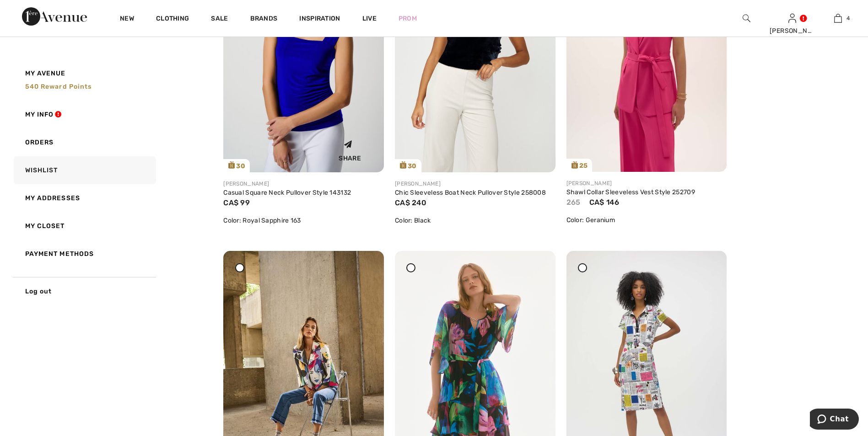 The width and height of the screenshot is (868, 436). What do you see at coordinates (475, 220) in the screenshot?
I see `div: Color: Black` at bounding box center [475, 220].